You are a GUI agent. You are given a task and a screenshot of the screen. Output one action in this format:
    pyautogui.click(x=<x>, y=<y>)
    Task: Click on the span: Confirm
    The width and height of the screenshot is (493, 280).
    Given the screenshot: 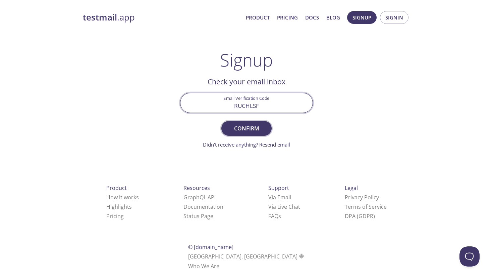 What is the action you would take?
    pyautogui.click(x=247, y=128)
    